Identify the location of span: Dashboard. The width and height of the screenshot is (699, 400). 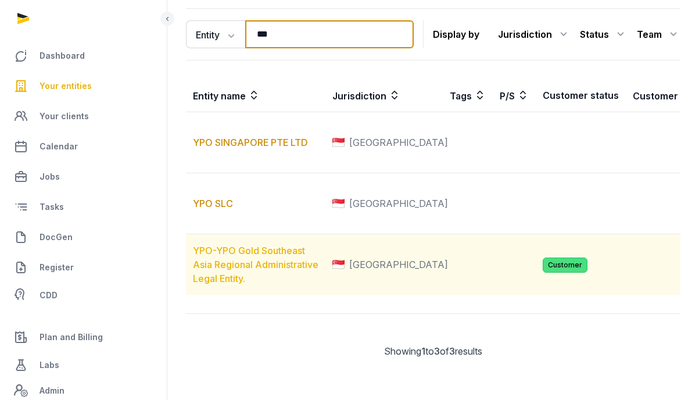
(62, 56).